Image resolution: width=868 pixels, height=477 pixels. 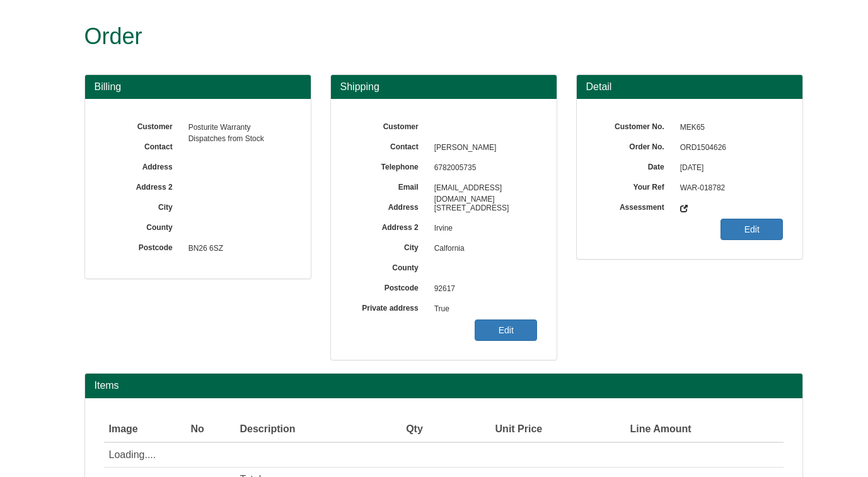 What do you see at coordinates (635, 185) in the screenshot?
I see `label: Your Ref` at bounding box center [635, 185].